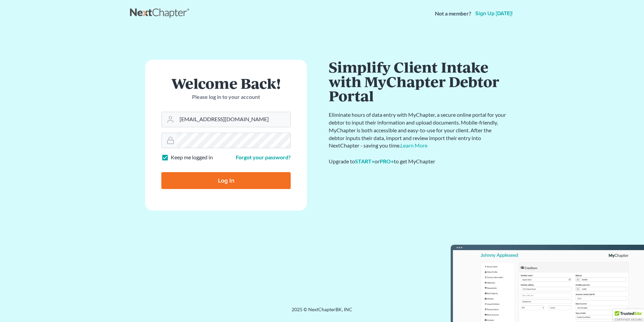 The width and height of the screenshot is (644, 322). I want to click on h1: Simplify Client Intake with MyChapter Debtor Portal, so click(418, 81).